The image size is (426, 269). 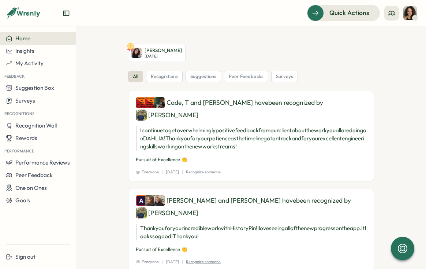 What do you see at coordinates (23, 200) in the screenshot?
I see `span: Goals` at bounding box center [23, 200].